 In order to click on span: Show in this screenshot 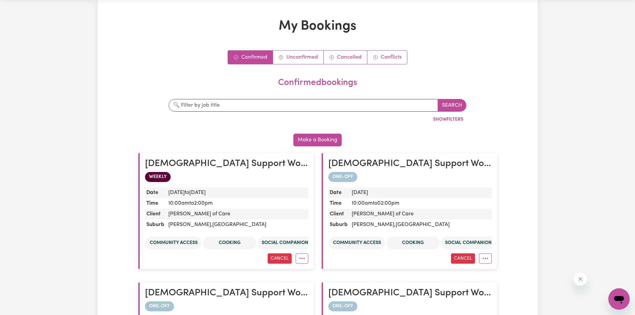, I will do `click(439, 119)`.